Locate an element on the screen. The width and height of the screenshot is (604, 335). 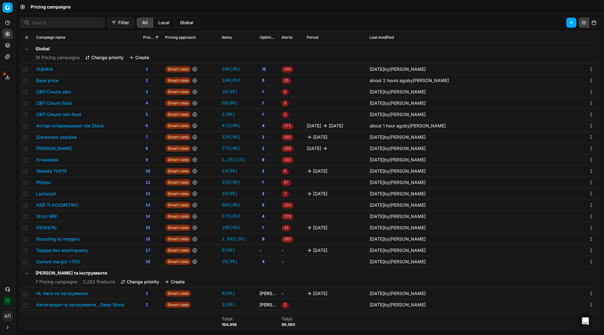
span: 3,262 Products is located at coordinates (99, 282).